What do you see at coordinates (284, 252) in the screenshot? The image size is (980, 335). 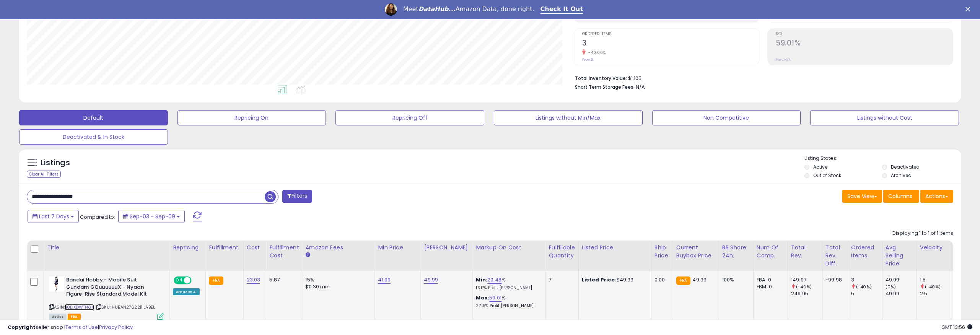 I see `div: Fulfillment Cost` at bounding box center [284, 252].